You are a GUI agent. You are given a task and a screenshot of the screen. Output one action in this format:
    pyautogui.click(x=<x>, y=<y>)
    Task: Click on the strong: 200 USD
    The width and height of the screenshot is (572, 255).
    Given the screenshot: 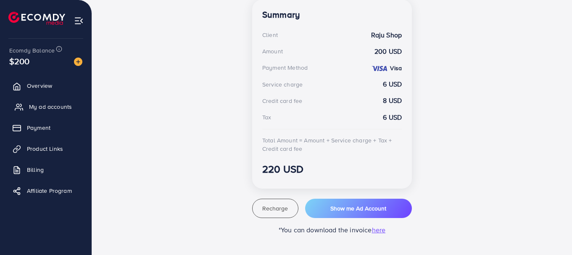 What is the action you would take?
    pyautogui.click(x=388, y=51)
    